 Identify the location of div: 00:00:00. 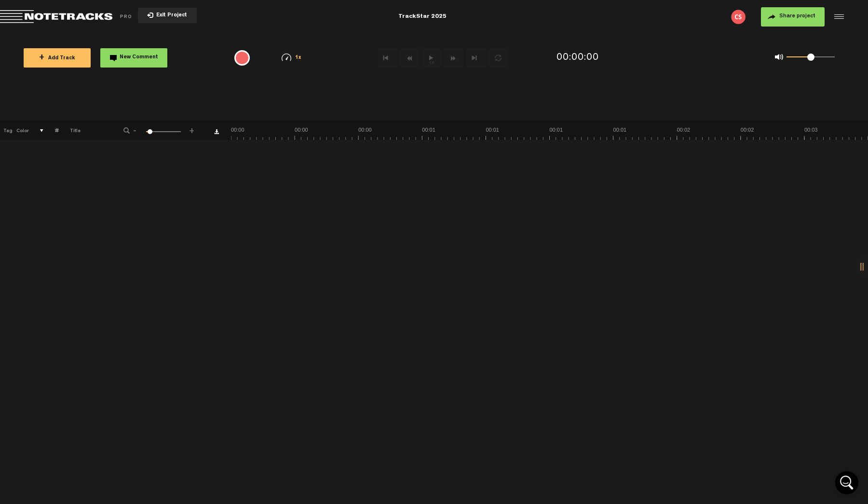
(578, 58).